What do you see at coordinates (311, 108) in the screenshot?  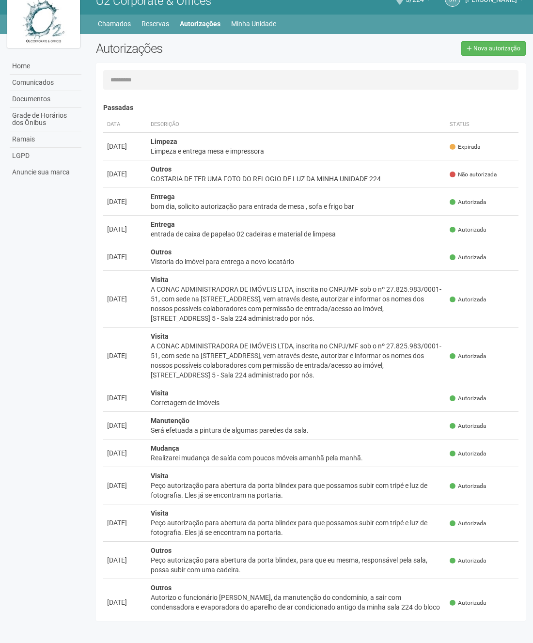 I see `h4: Passadas` at bounding box center [311, 108].